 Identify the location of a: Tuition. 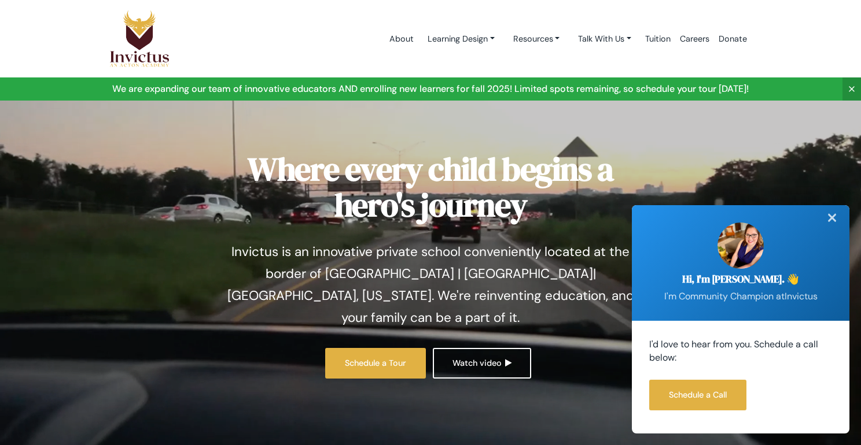
(658, 39).